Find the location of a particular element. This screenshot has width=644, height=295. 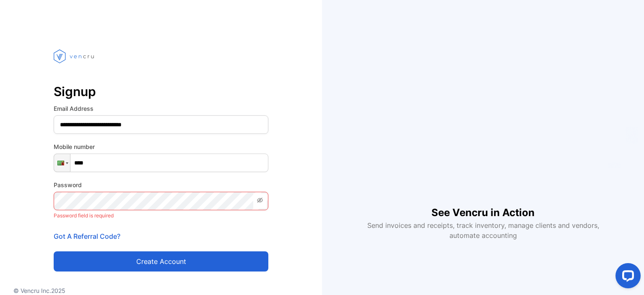

p: Already have an account? is located at coordinates (161, 289).